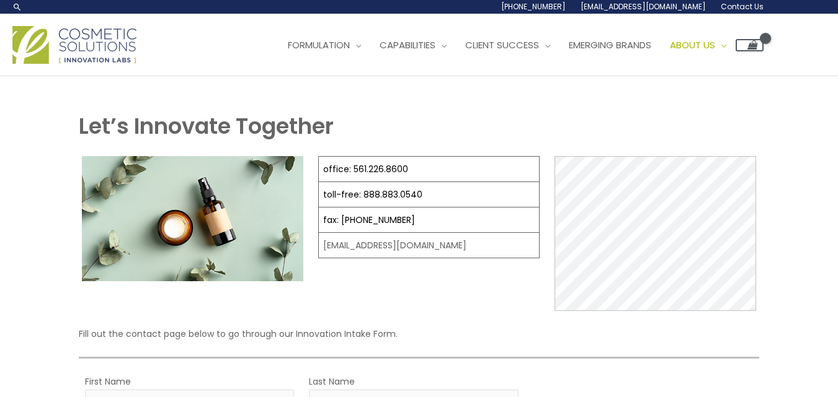 The image size is (838, 397). What do you see at coordinates (17, 7) in the screenshot?
I see `a: Search icon link` at bounding box center [17, 7].